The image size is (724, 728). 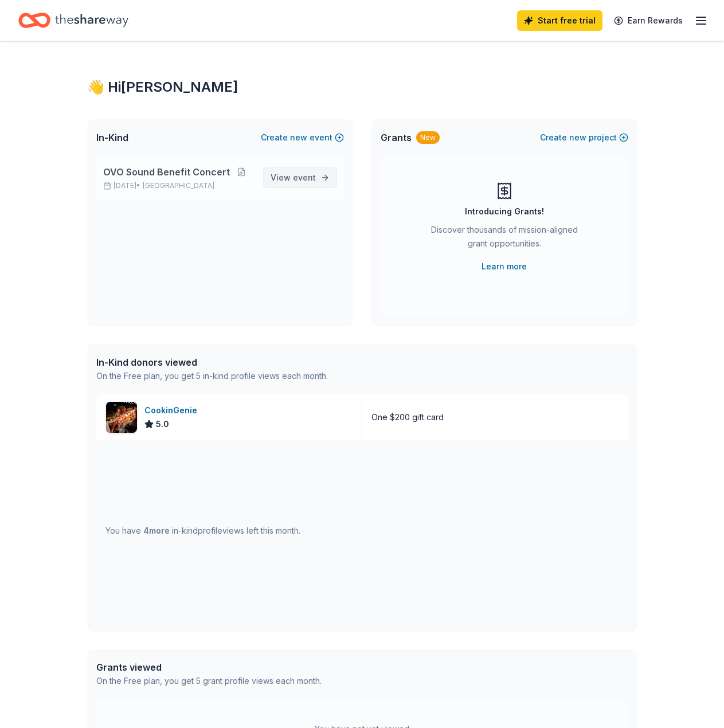 What do you see at coordinates (302, 138) in the screenshot?
I see `button: Createnewevent` at bounding box center [302, 138].